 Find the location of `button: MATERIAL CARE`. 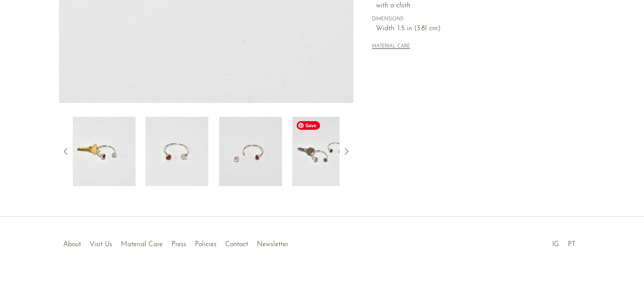

button: MATERIAL CARE is located at coordinates (391, 47).